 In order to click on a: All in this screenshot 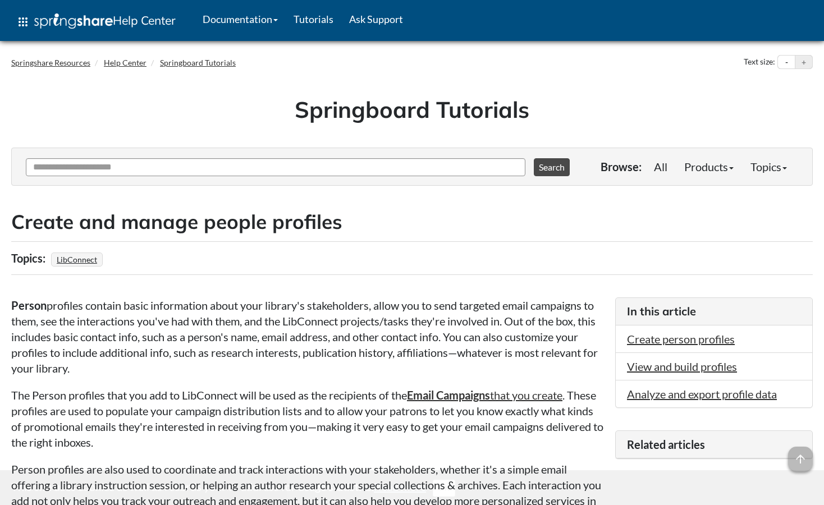, I will do `click(661, 167)`.